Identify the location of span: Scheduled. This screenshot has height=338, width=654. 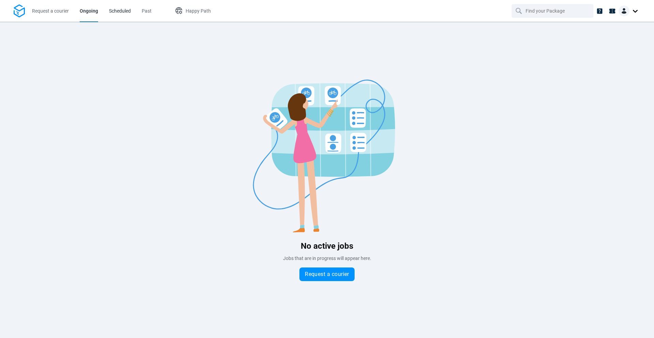
(120, 11).